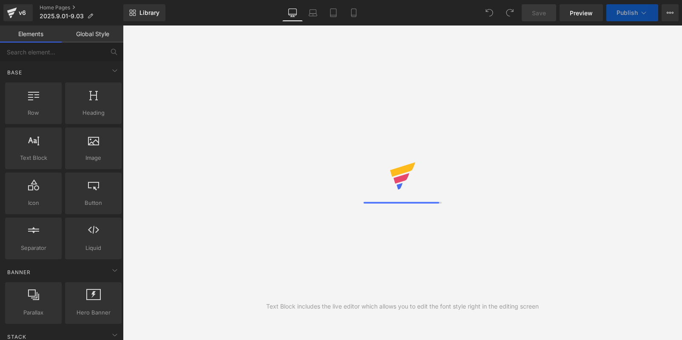 The image size is (682, 340). I want to click on a: New Library, so click(144, 13).